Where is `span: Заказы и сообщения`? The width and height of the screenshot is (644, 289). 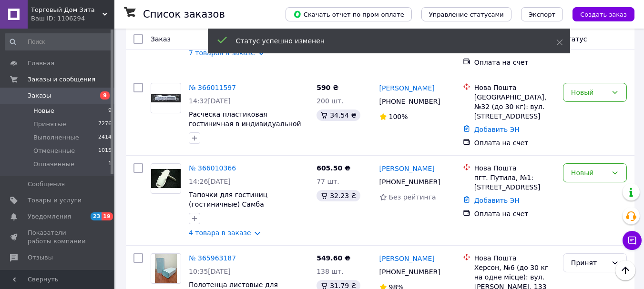 span: Заказы и сообщения is located at coordinates (62, 80).